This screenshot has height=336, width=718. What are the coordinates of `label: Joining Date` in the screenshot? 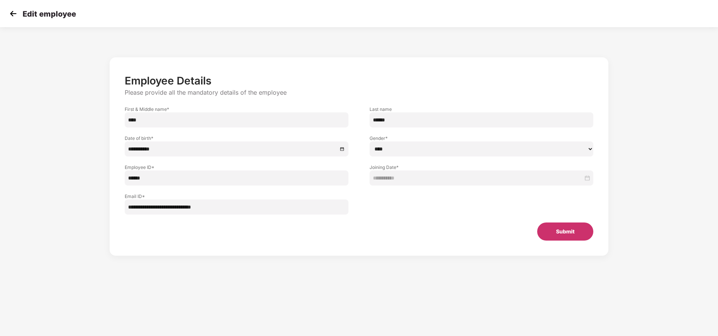 It's located at (481, 167).